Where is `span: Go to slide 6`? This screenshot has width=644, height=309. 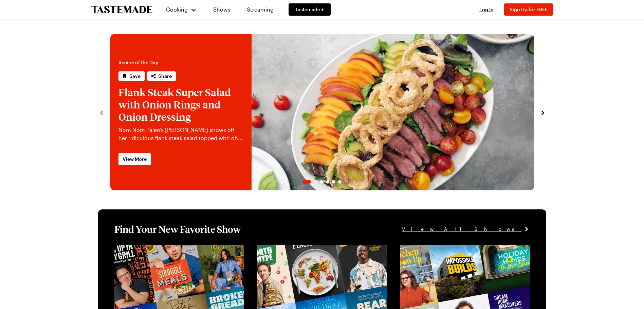 span: Go to slide 6 is located at coordinates (340, 182).